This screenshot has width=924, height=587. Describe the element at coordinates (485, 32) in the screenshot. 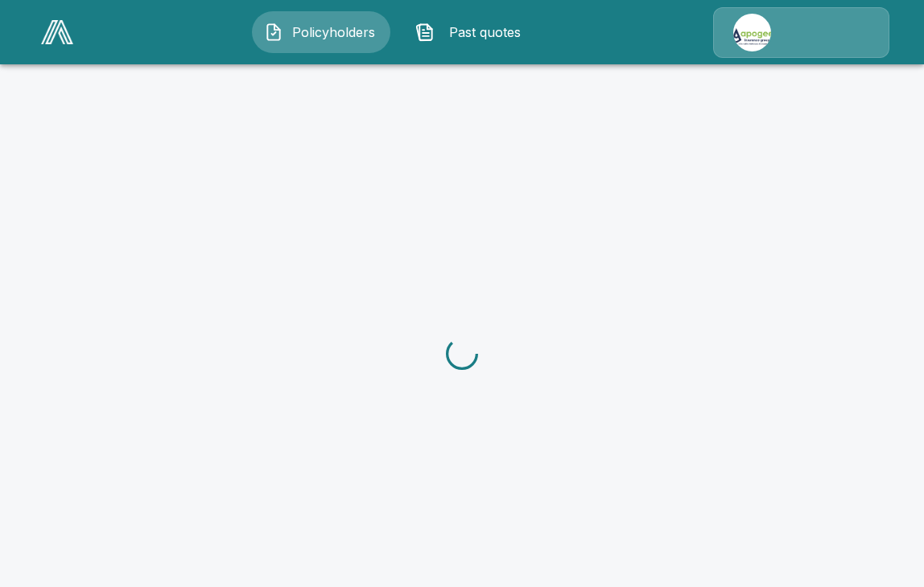

I see `span: Past quotes` at that location.